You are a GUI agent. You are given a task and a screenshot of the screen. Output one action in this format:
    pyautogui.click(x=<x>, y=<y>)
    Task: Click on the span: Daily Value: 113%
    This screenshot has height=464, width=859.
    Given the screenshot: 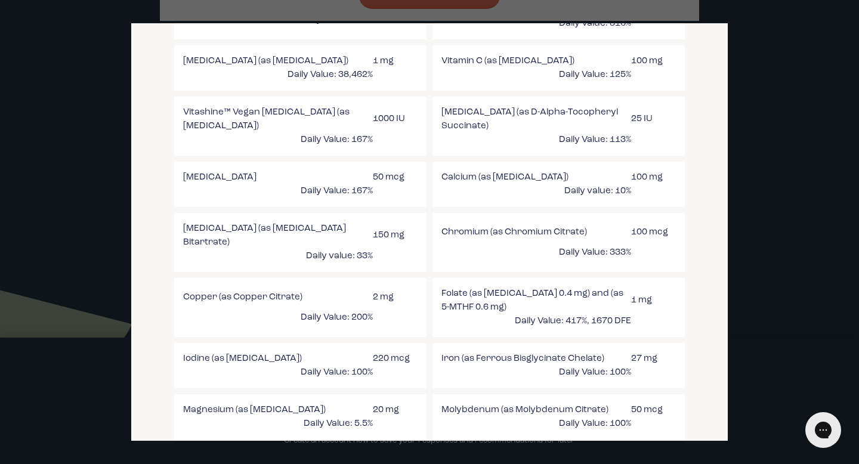 What is the action you would take?
    pyautogui.click(x=536, y=140)
    